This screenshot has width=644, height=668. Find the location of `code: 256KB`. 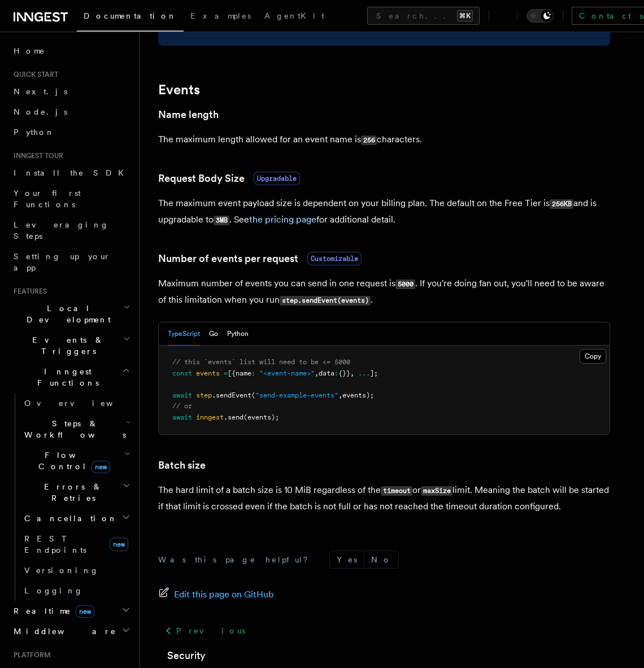

code: 256KB is located at coordinates (562, 204).